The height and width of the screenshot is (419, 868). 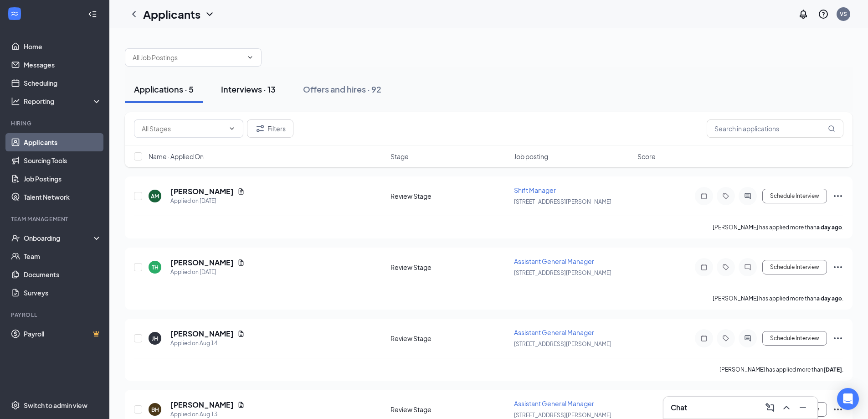 What do you see at coordinates (15, 405) in the screenshot?
I see `svg: Settings` at bounding box center [15, 405].